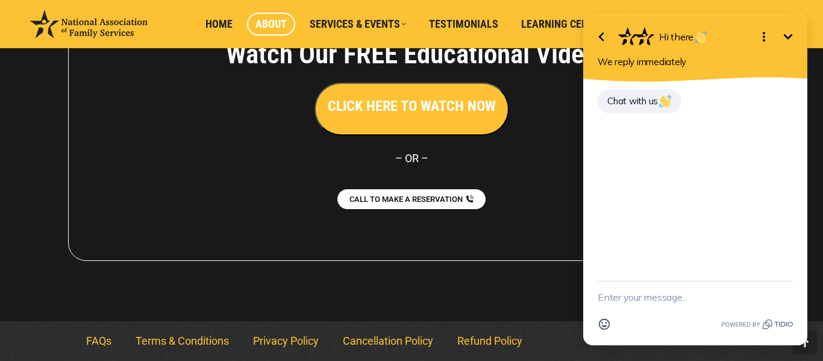 This screenshot has height=361, width=823. I want to click on a: FAQs, so click(99, 341).